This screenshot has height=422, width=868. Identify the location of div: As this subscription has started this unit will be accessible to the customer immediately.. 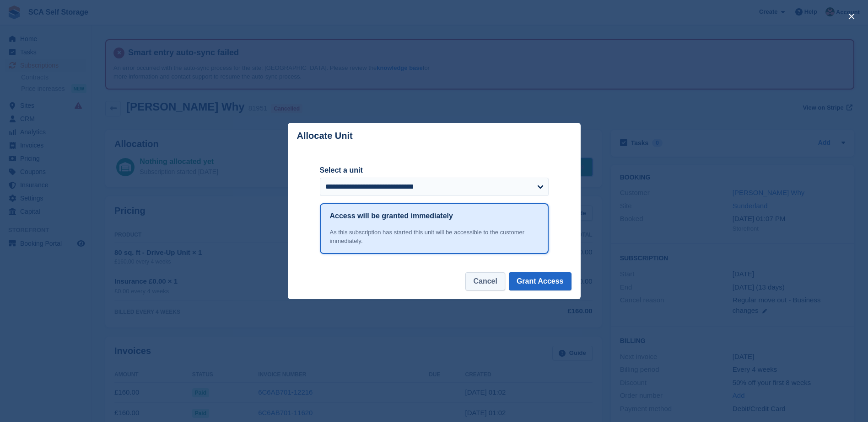
(434, 237).